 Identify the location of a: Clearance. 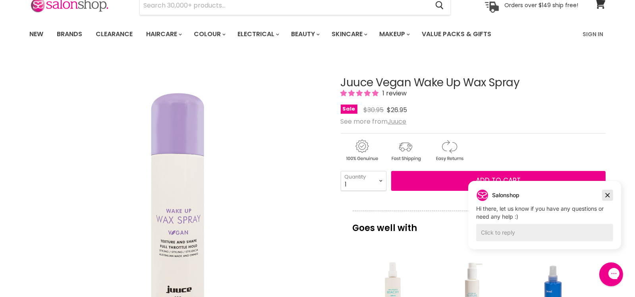
(114, 34).